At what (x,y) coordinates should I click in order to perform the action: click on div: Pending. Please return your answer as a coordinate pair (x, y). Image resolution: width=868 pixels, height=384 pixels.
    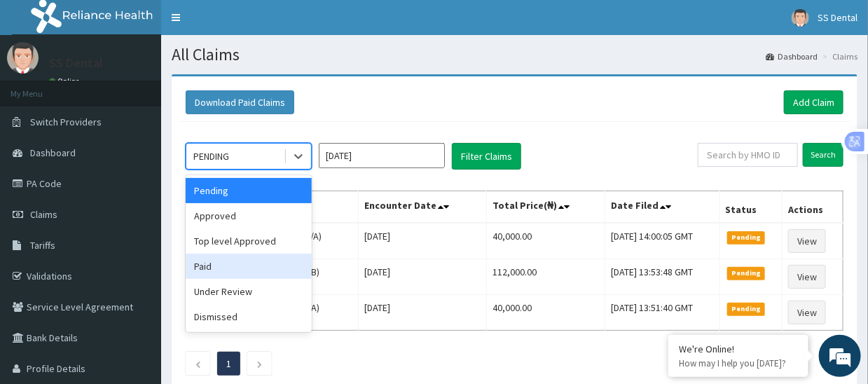
    Looking at the image, I should click on (249, 191).